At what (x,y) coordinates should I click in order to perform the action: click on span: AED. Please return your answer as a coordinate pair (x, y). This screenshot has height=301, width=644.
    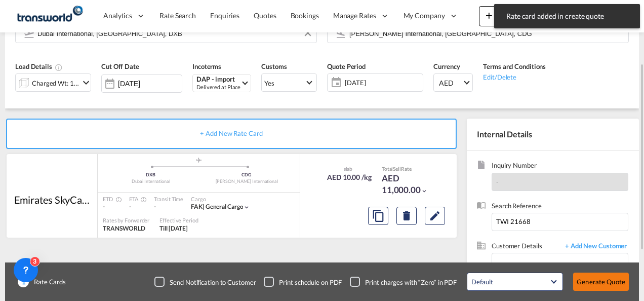
    Looking at the image, I should click on (451, 83).